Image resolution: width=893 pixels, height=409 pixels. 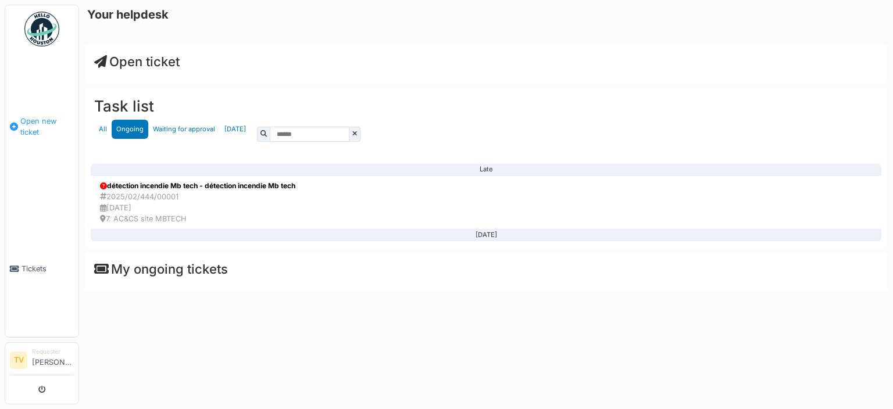 What do you see at coordinates (42, 29) in the screenshot?
I see `img: Badge_color-CXgf-gQk.svg` at bounding box center [42, 29].